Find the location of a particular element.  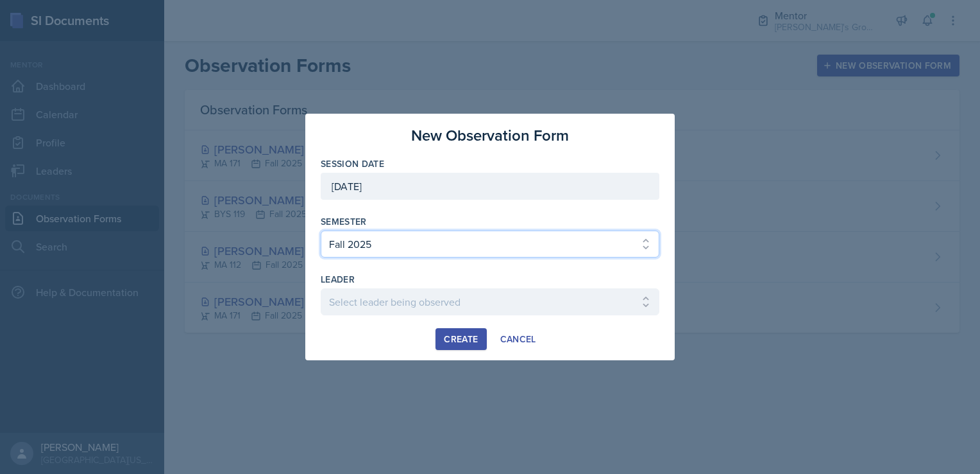

label: leader is located at coordinates (337, 280).